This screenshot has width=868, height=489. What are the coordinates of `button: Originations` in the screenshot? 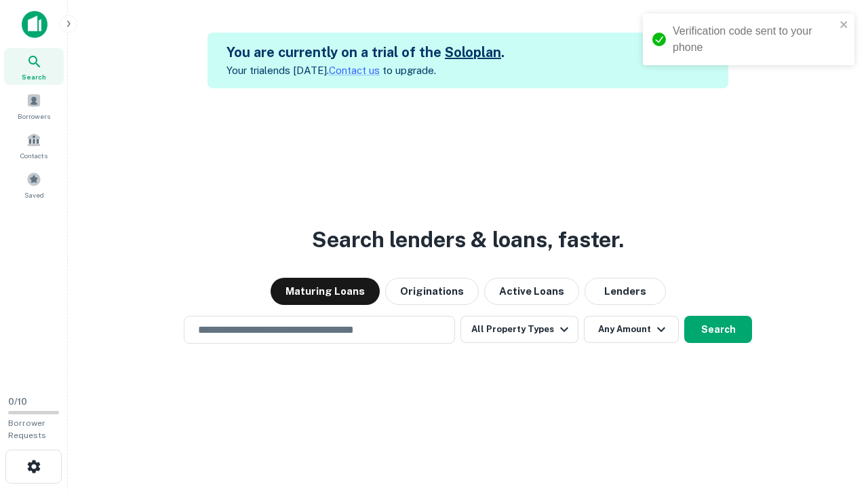 It's located at (432, 291).